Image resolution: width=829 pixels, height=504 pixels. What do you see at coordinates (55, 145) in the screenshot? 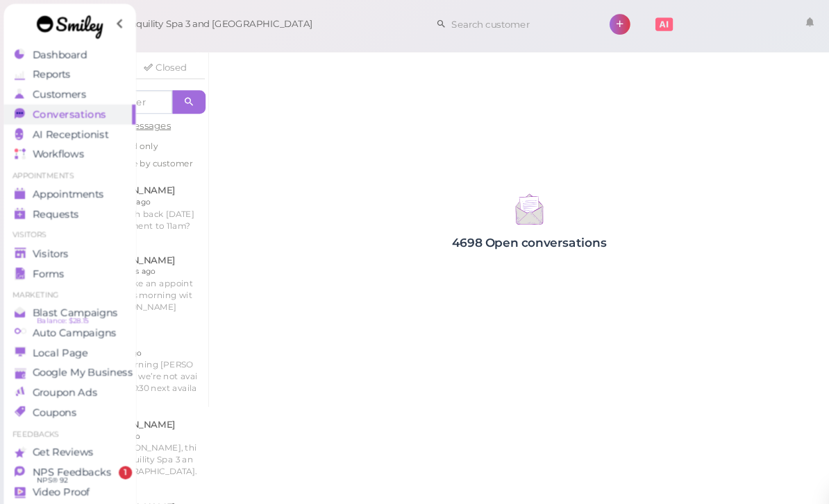
I see `span: Workflows` at bounding box center [55, 145].